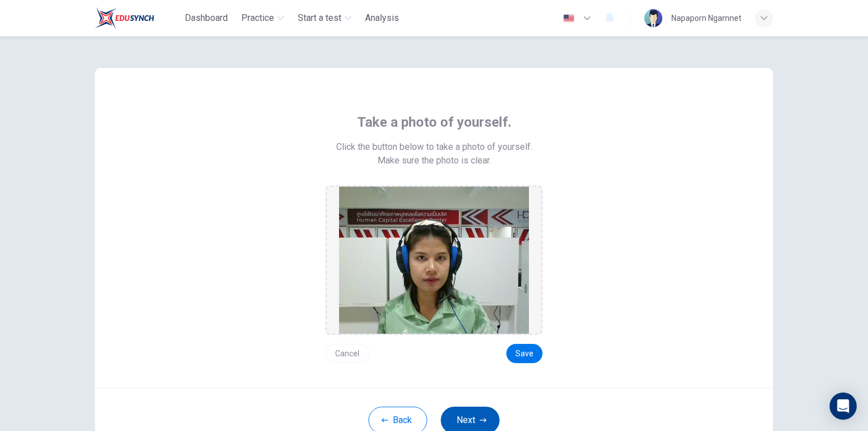 The width and height of the screenshot is (868, 431). Describe the element at coordinates (325, 18) in the screenshot. I see `button: Start a test` at that location.